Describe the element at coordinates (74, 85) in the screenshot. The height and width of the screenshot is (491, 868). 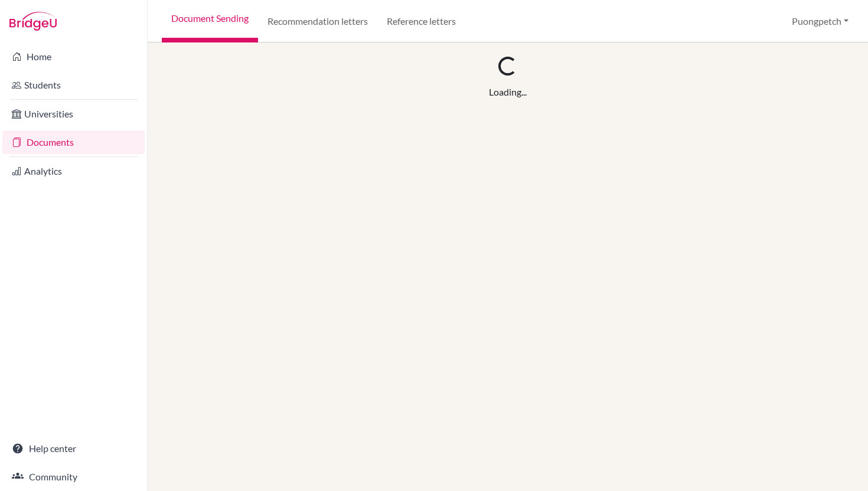
I see `a: Students` at that location.